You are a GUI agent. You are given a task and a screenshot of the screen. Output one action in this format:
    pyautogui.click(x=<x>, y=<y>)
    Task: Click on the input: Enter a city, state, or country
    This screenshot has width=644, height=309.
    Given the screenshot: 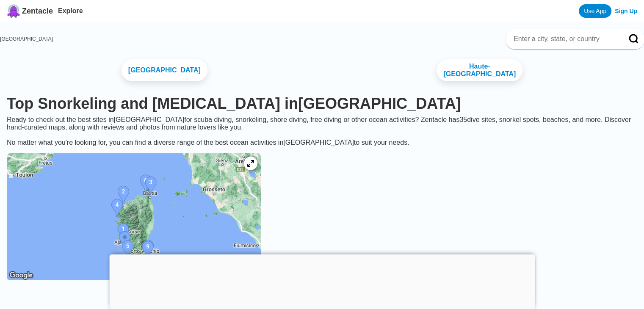 What is the action you would take?
    pyautogui.click(x=565, y=39)
    